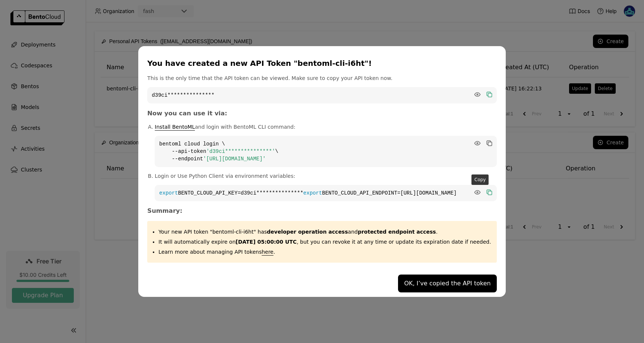  I want to click on p: and login with BentoML CLI command:, so click(325, 127).